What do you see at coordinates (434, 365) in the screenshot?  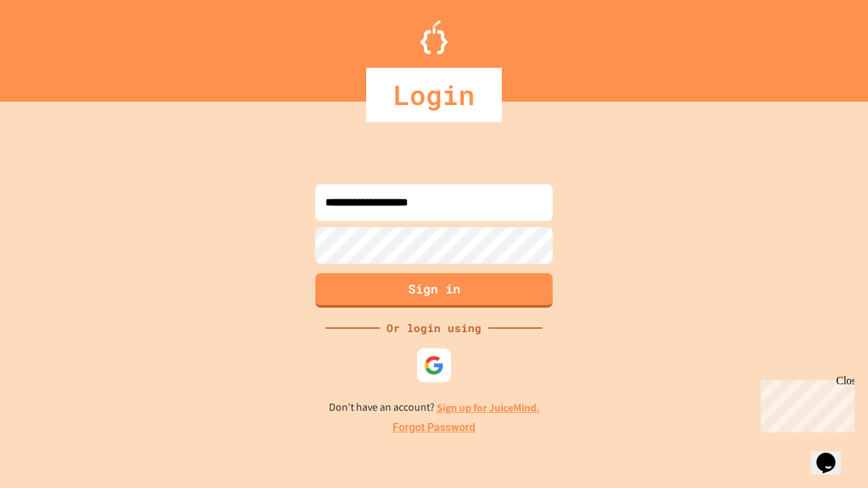 I see `img: google-icon.svg` at bounding box center [434, 365].